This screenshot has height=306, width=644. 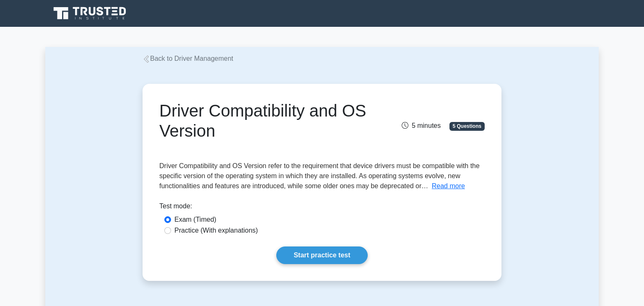 What do you see at coordinates (266, 121) in the screenshot?
I see `h1: Driver Compatibility and OS Version` at bounding box center [266, 121].